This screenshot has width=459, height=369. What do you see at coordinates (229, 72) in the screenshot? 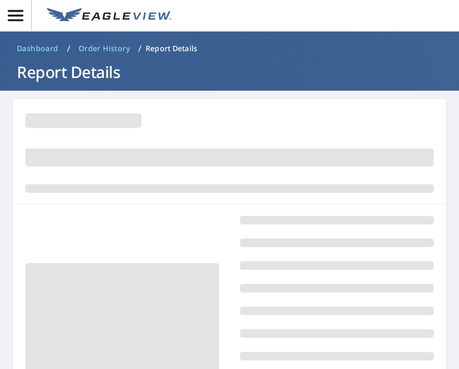
I see `h1: Report Details` at bounding box center [229, 72].